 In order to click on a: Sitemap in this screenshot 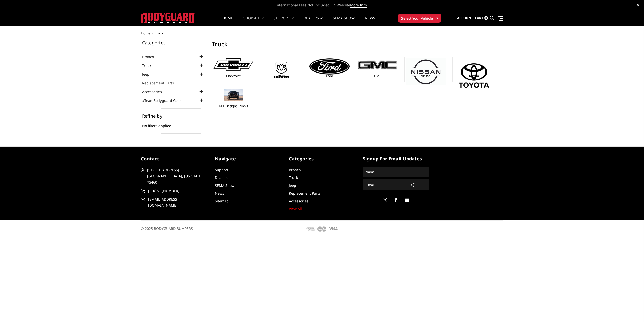, I will do `click(222, 201)`.